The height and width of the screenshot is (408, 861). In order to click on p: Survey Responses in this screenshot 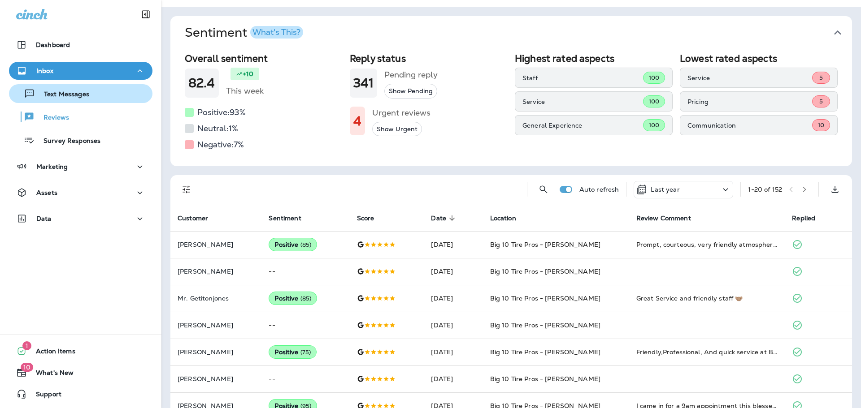, I will do `click(67, 141)`.